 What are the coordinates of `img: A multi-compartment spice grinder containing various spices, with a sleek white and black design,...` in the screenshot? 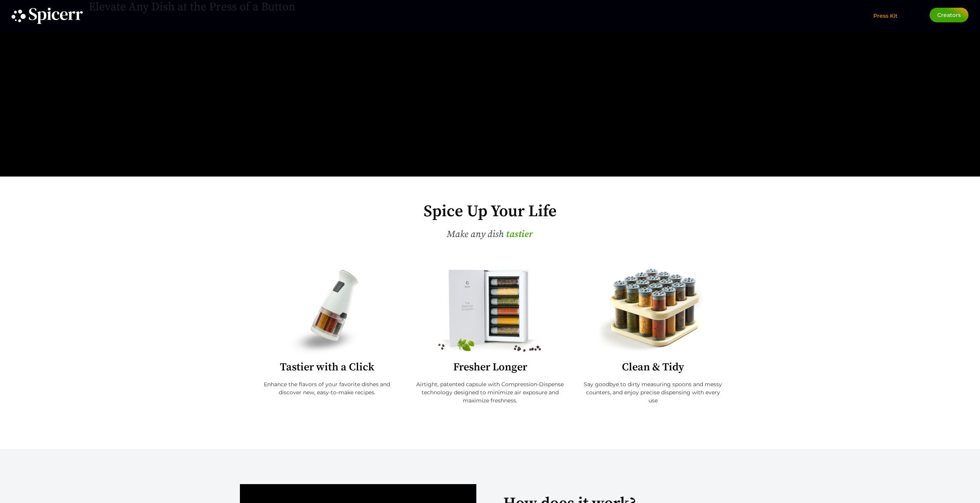 It's located at (327, 311).